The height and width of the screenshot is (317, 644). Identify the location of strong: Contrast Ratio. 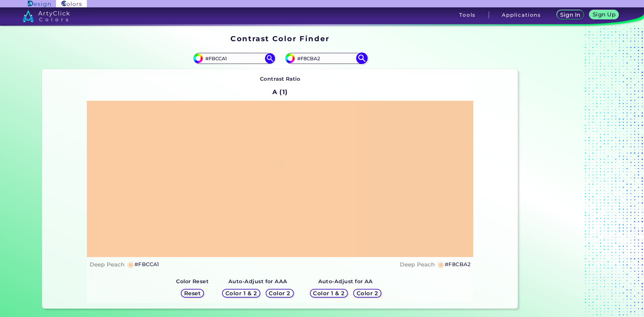
(280, 79).